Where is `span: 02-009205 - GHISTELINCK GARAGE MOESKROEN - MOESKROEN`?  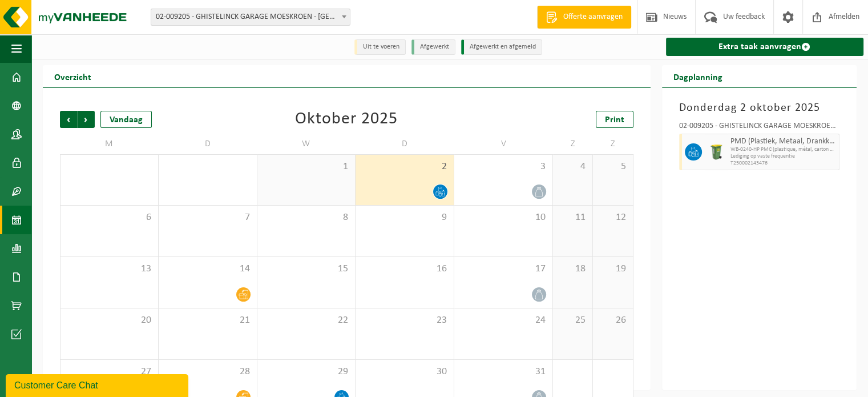 span: 02-009205 - GHISTELINCK GARAGE MOESKROEN - MOESKROEN is located at coordinates (251, 17).